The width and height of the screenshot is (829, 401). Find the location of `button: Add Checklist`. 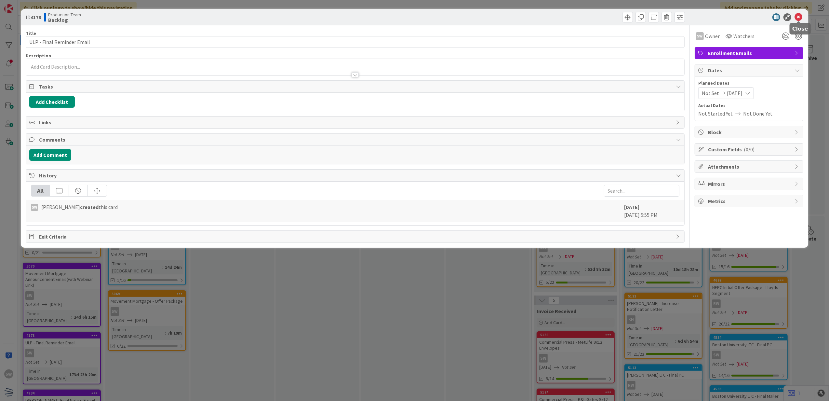

button: Add Checklist is located at coordinates (52, 102).